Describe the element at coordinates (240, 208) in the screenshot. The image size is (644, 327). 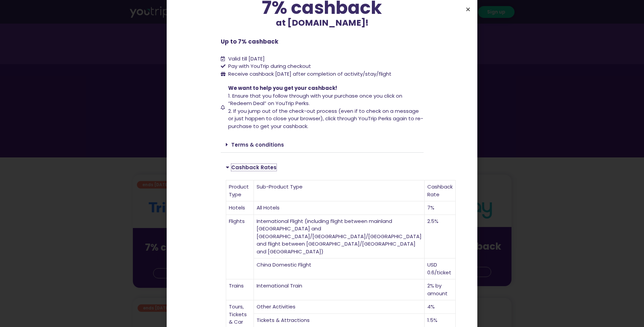
I see `td: Hotels` at that location.